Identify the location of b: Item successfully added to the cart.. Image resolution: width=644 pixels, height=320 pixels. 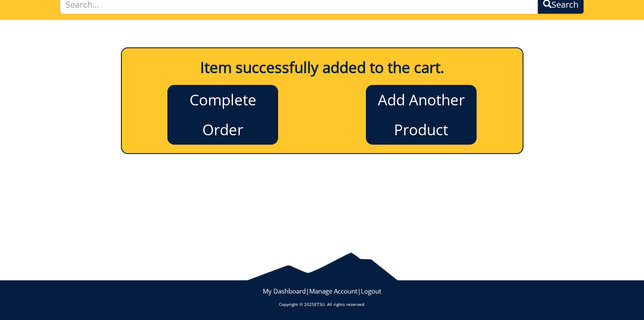
(322, 67).